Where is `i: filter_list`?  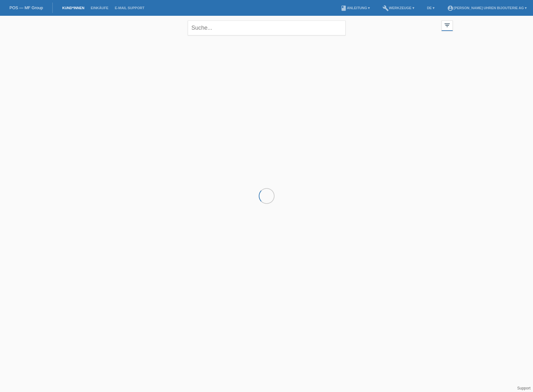 i: filter_list is located at coordinates (447, 25).